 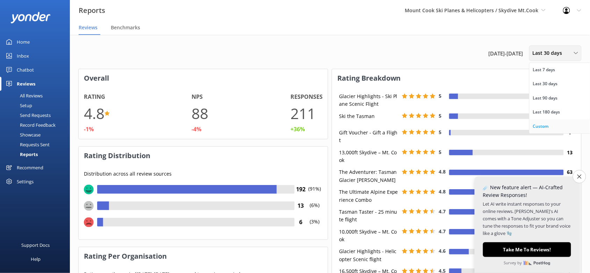 What do you see at coordinates (369, 137) in the screenshot?
I see `div: Gift Voucher - Gift a Flight` at bounding box center [369, 137].